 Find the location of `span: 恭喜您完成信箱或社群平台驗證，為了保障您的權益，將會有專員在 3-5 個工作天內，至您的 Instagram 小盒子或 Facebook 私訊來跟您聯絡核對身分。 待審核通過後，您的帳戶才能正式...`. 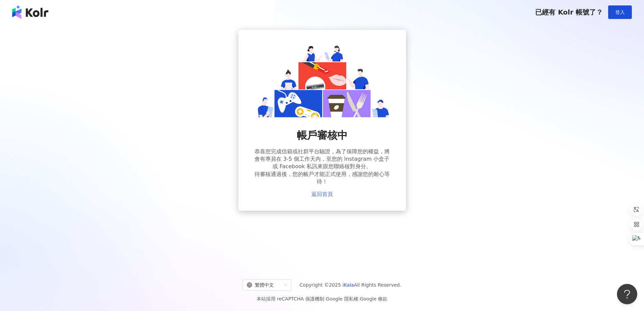

span: 恭喜您完成信箱或社群平台驗證，為了保障您的權益，將會有專員在 3-5 個工作天內，至您的 Instagram 小盒子或 Facebook 私訊來跟您聯絡核對身分。 待審核通過後，您的帳戶才能正式... is located at coordinates (322, 167).